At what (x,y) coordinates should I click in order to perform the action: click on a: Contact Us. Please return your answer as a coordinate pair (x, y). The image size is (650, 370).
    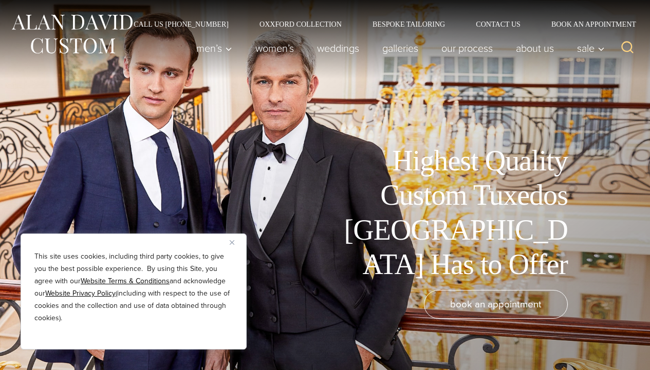
    Looking at the image, I should click on (498, 24).